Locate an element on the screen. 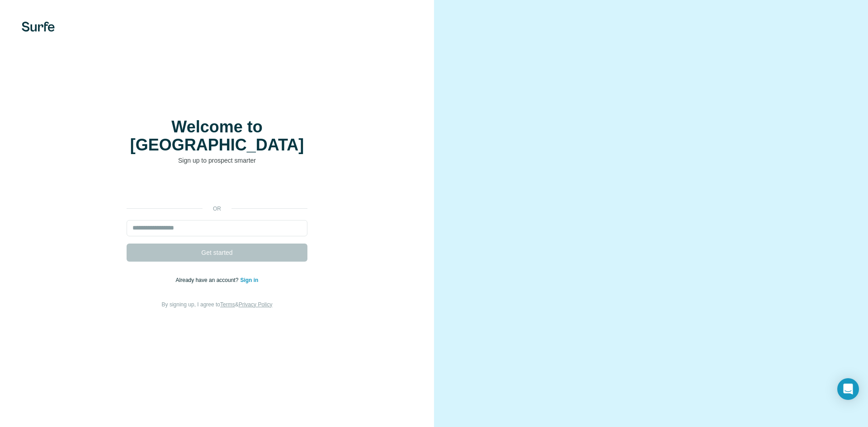  img: Surfe's logo is located at coordinates (38, 27).